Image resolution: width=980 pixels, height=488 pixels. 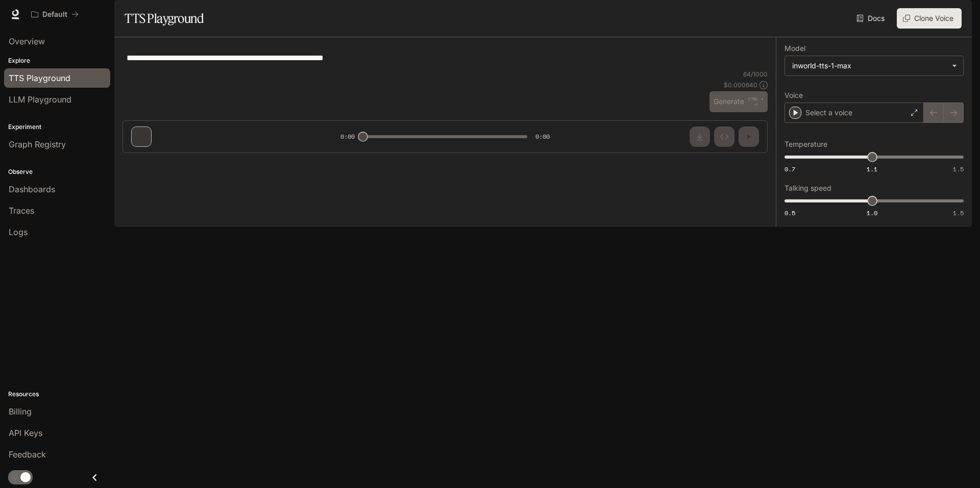 What do you see at coordinates (741, 85) in the screenshot?
I see `p: $ 0.000640` at bounding box center [741, 85].